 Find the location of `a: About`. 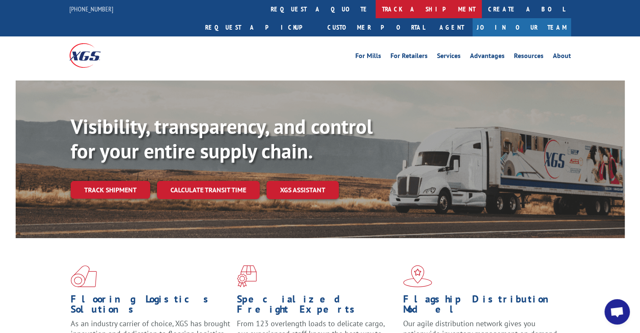

a: About is located at coordinates (562, 57).